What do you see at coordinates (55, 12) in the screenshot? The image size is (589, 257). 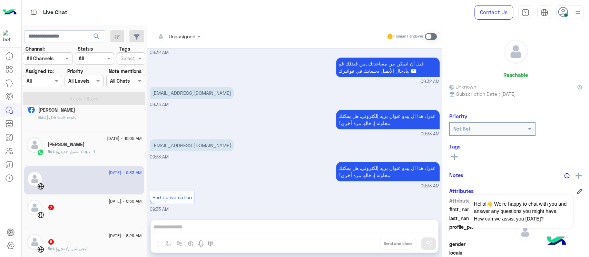 I see `p: Live Chat` at bounding box center [55, 12].